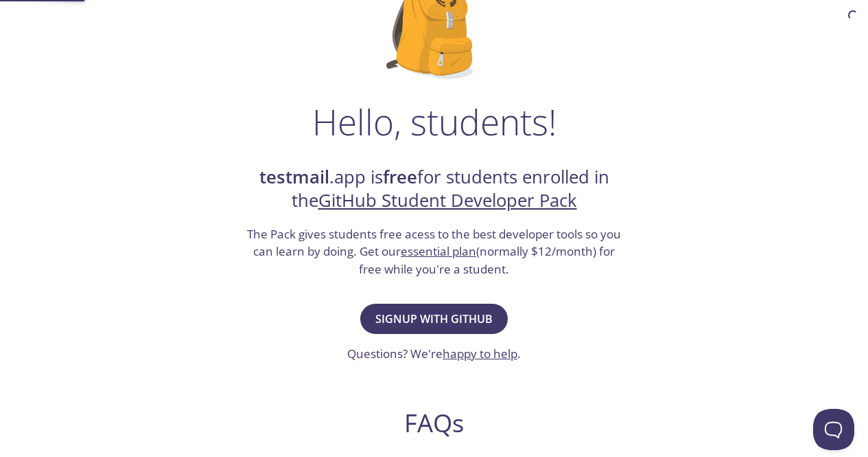 The height and width of the screenshot is (457, 868). What do you see at coordinates (434, 318) in the screenshot?
I see `span: Signup with GitHub` at bounding box center [434, 318].